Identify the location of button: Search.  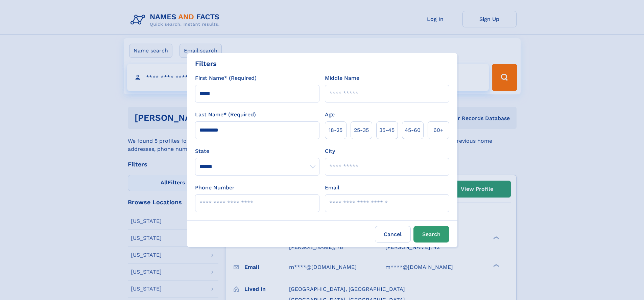
(431, 234).